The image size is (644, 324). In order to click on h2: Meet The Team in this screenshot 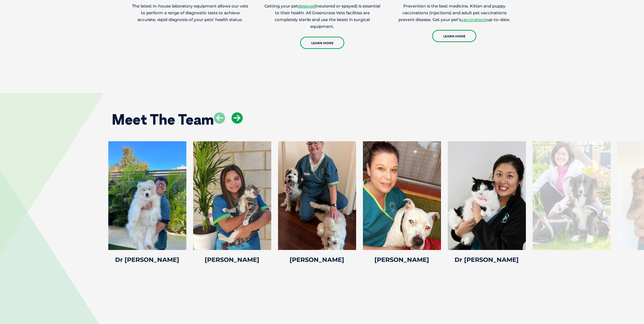, I will do `click(163, 119)`.